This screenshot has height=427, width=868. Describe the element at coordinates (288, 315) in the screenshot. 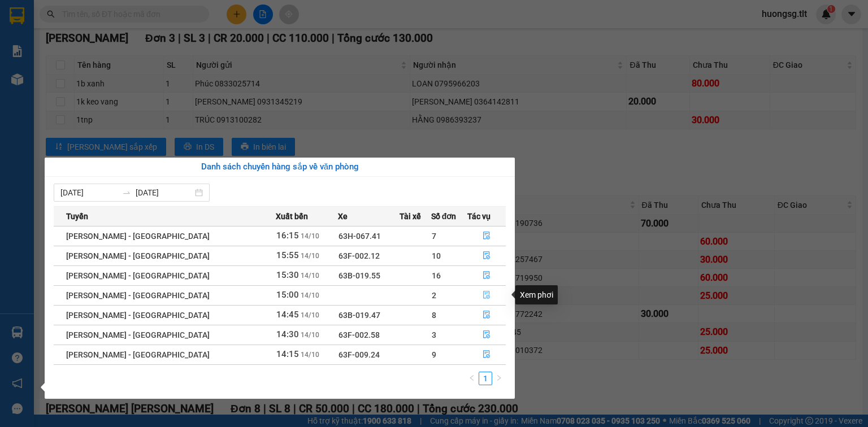

I see `span: 14:45` at that location.